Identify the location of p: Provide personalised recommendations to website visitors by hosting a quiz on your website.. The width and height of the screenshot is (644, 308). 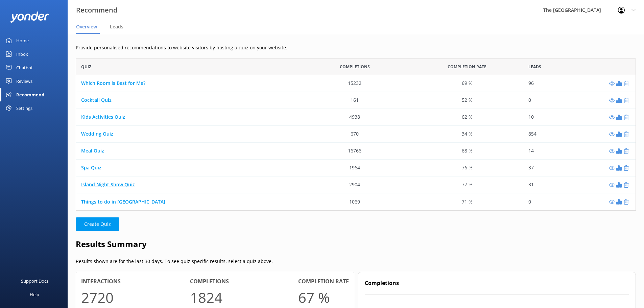
(356, 47).